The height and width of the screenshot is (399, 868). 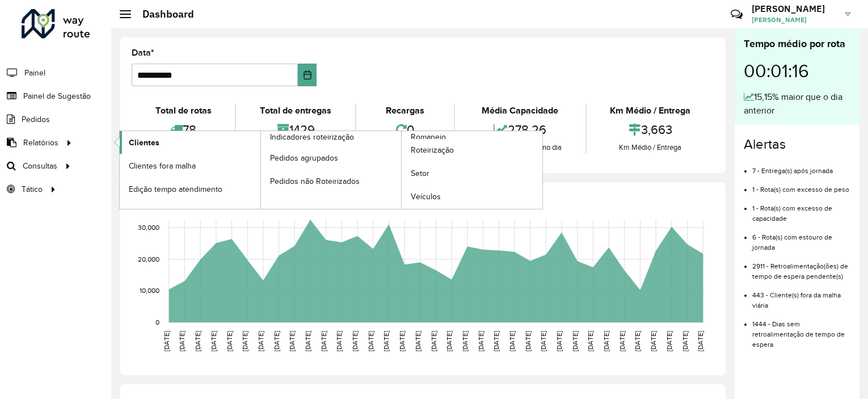 I want to click on li: 443 - Cliente(s) fora da malha viária, so click(x=801, y=296).